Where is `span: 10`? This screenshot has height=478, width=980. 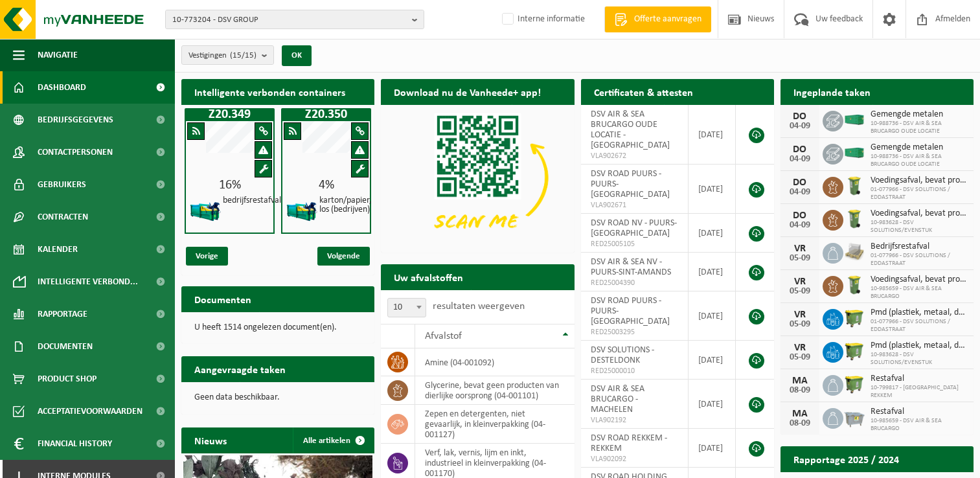 span: 10 is located at coordinates (406, 308).